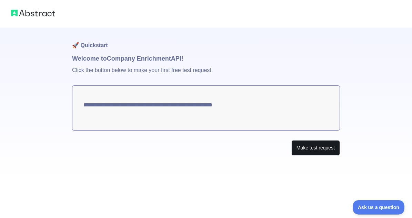  Describe the element at coordinates (206, 59) in the screenshot. I see `h1: Welcome to Company Enrichment API!` at that location.